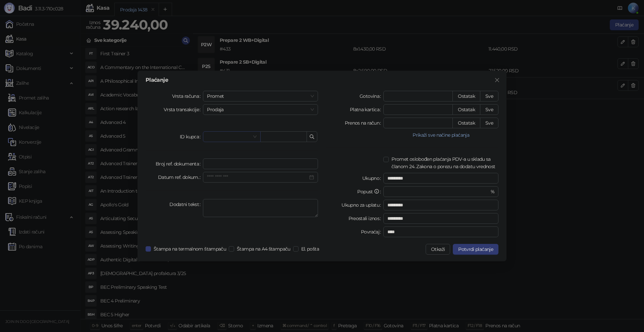 The image size is (644, 332). I want to click on span: Promet, so click(260, 96).